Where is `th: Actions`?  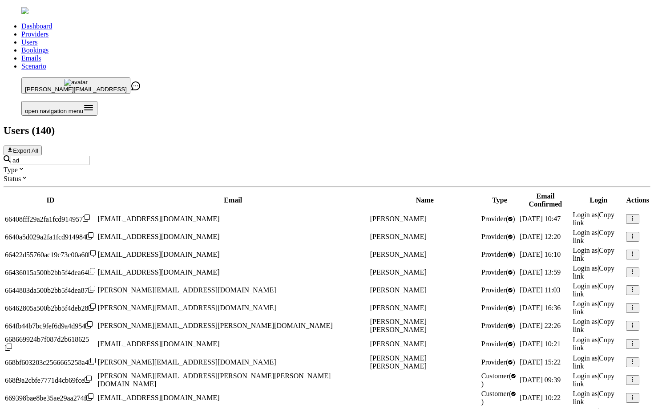 th: Actions is located at coordinates (638, 200).